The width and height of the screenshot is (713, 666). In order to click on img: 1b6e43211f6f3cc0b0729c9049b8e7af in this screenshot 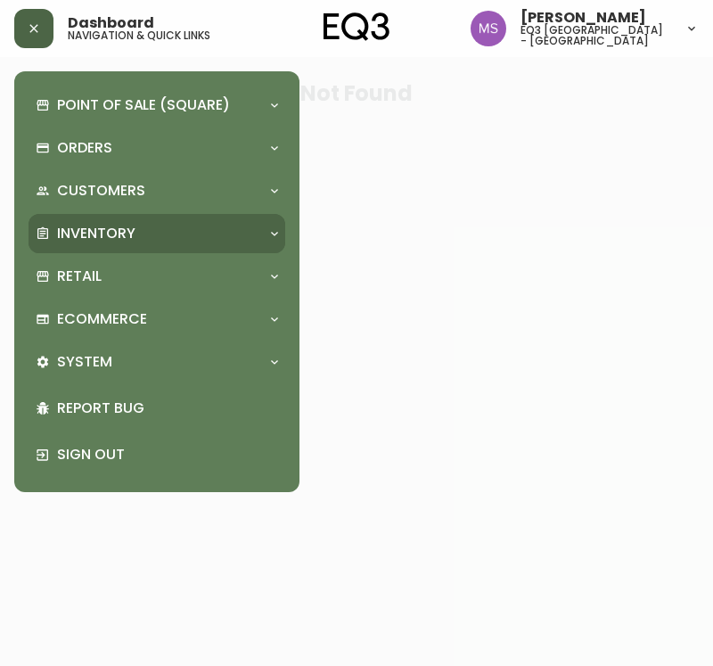, I will do `click(489, 29)`.